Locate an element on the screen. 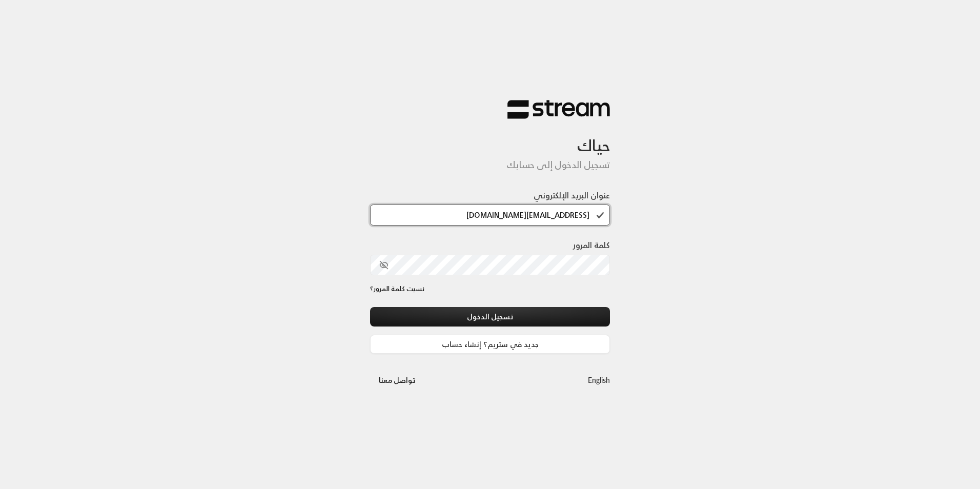 The width and height of the screenshot is (980, 489). label: عنوان البريد الإلكتروني is located at coordinates (572, 195).